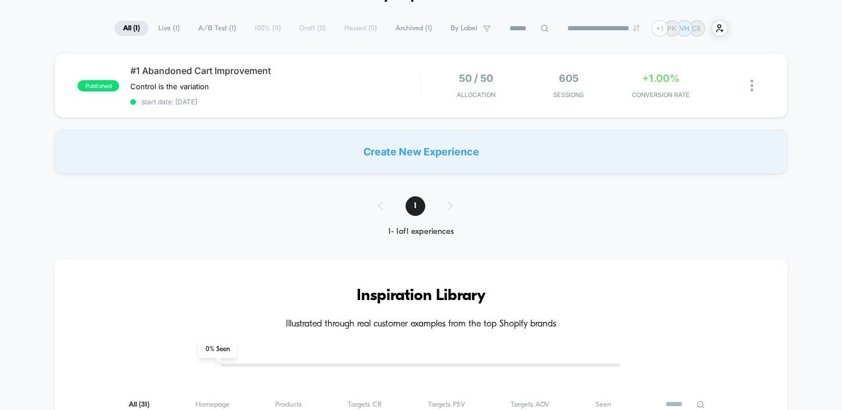 The height and width of the screenshot is (410, 842). What do you see at coordinates (288, 405) in the screenshot?
I see `span: Products` at bounding box center [288, 405].